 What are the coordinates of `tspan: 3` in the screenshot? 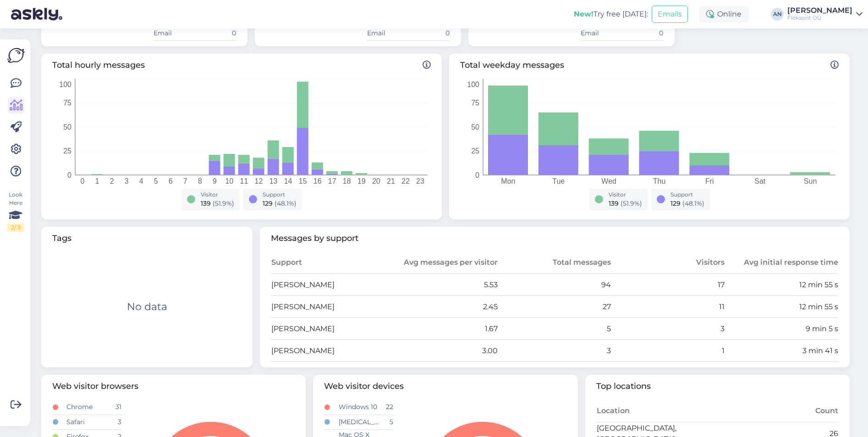 It's located at (126, 181).